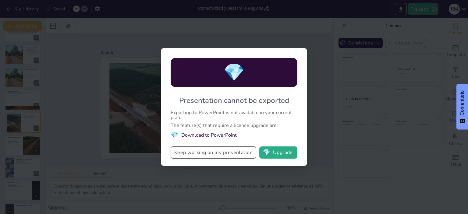 The width and height of the screenshot is (468, 214). I want to click on li: Download to PowerPoint, so click(234, 135).